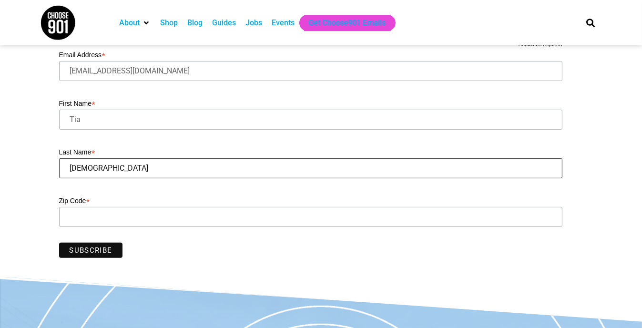 This screenshot has height=328, width=642. Describe the element at coordinates (347, 23) in the screenshot. I see `div: Get Choose901 Emails` at that location.